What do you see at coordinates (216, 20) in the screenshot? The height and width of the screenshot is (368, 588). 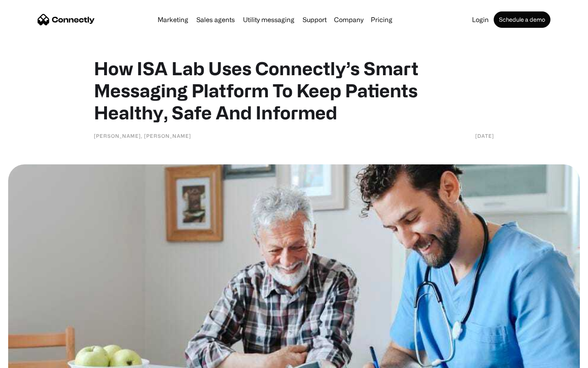 I see `a: Sales agents` at bounding box center [216, 20].